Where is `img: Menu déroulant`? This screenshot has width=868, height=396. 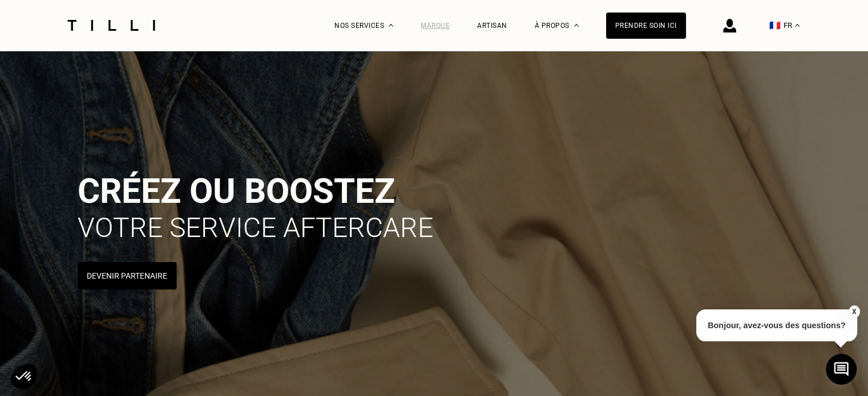 img: Menu déroulant is located at coordinates (391, 25).